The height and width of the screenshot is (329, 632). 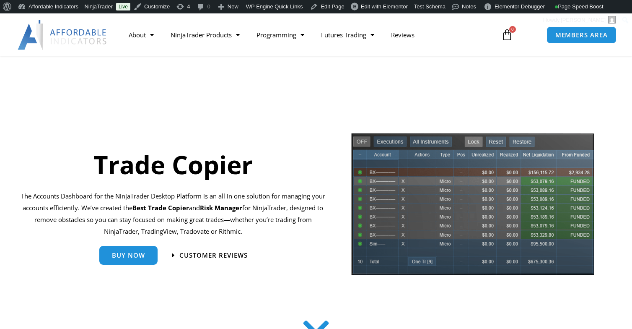 I want to click on a: Howdy,, so click(x=580, y=20).